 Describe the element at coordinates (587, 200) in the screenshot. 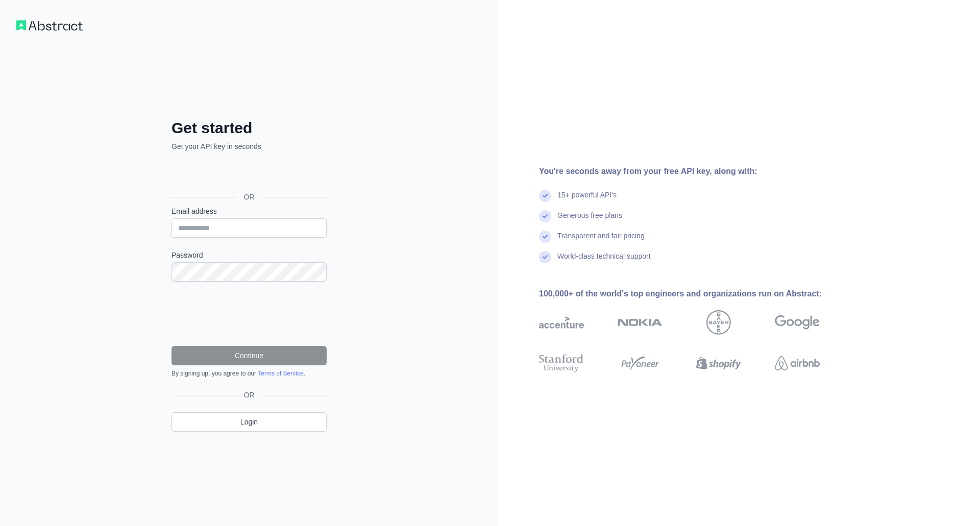

I see `div: 15+ powerful API's` at that location.